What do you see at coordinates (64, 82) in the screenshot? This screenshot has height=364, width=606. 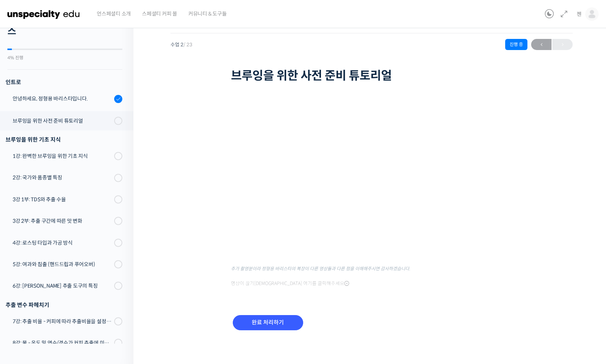 I see `h3: 인트로` at bounding box center [64, 82].